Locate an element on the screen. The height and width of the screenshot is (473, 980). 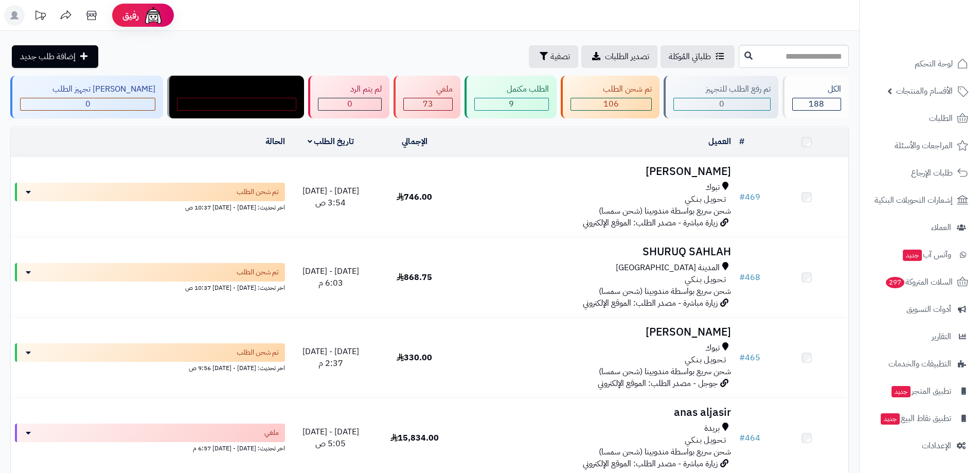
a: #465 is located at coordinates (749, 358).